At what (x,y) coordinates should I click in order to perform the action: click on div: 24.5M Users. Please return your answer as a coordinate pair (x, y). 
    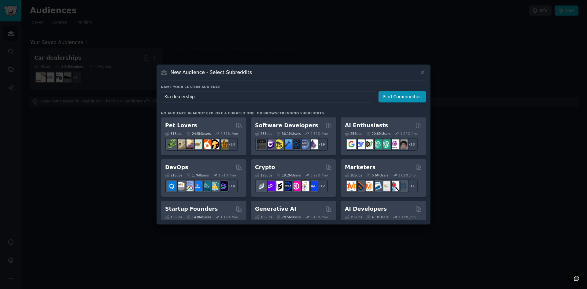
    Looking at the image, I should click on (198, 134).